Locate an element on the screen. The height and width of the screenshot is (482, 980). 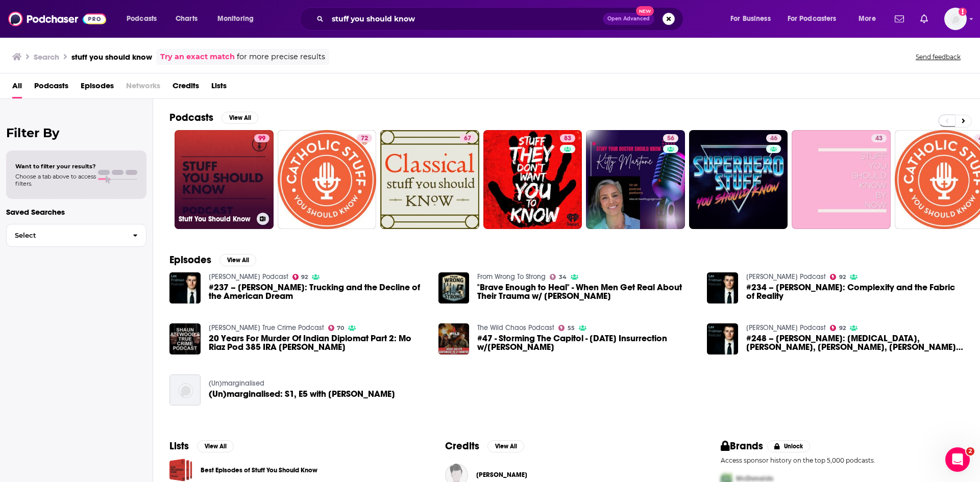
span: Networks is located at coordinates (143, 88).